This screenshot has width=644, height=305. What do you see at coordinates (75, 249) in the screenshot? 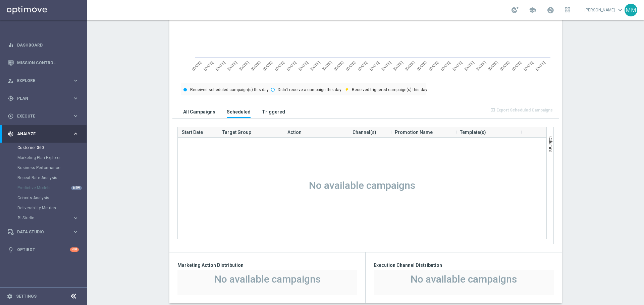
I see `div: +10` at bounding box center [75, 249].